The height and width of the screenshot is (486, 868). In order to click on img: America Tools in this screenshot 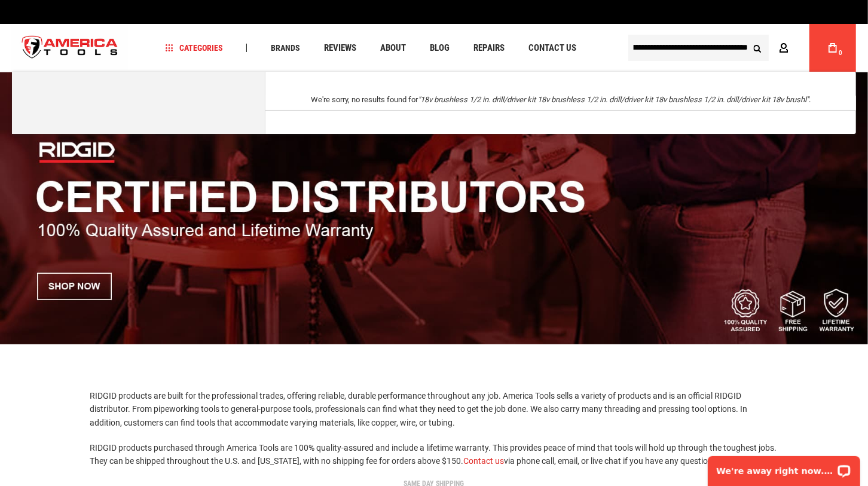, I will do `click(70, 48)`.